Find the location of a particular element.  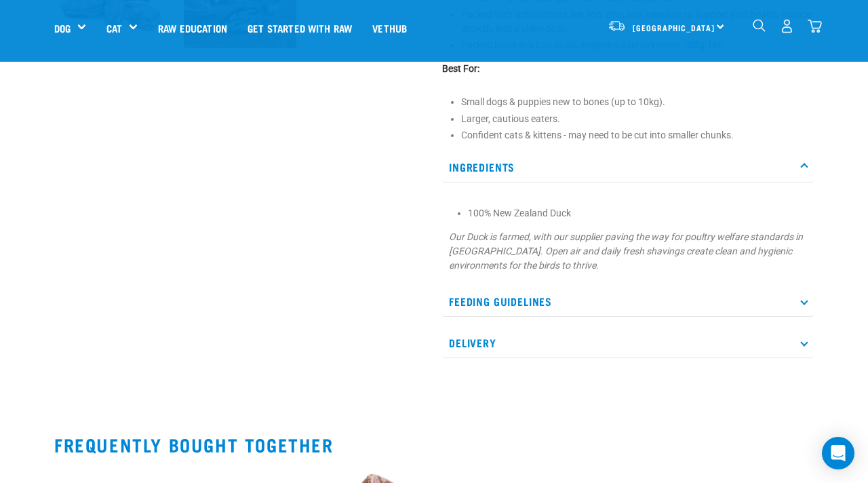

p: Delivery is located at coordinates (628, 343).